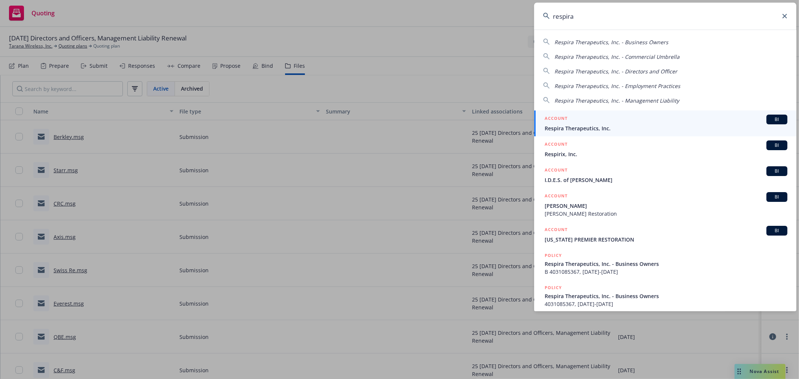 The width and height of the screenshot is (799, 379). What do you see at coordinates (665, 16) in the screenshot?
I see `input: Search...` at bounding box center [665, 16].